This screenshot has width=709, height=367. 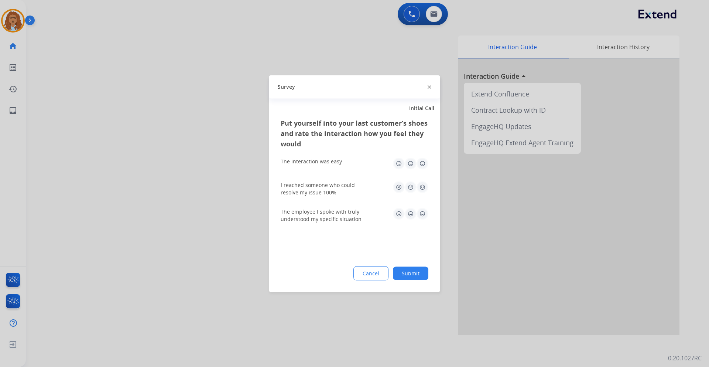 I want to click on span: Initial Call, so click(x=422, y=108).